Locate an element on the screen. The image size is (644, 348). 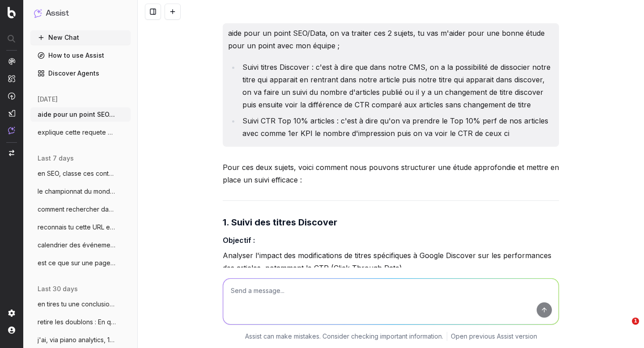
span: aide pour un point SEO/Data, on va trait is located at coordinates (77, 114).